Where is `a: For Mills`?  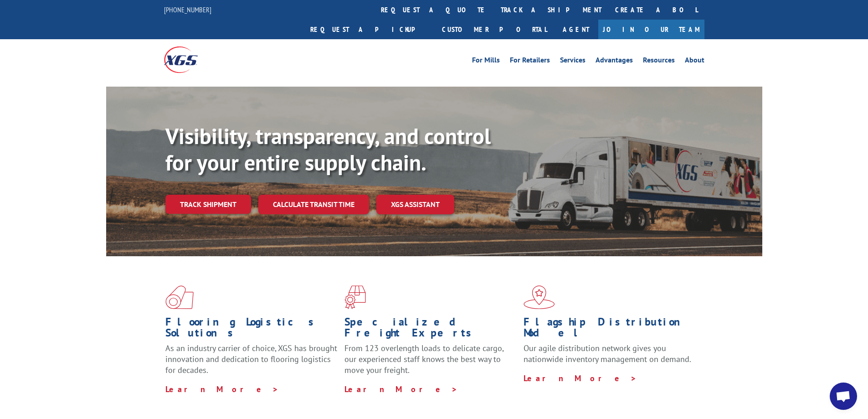
a: For Mills is located at coordinates (486, 61).